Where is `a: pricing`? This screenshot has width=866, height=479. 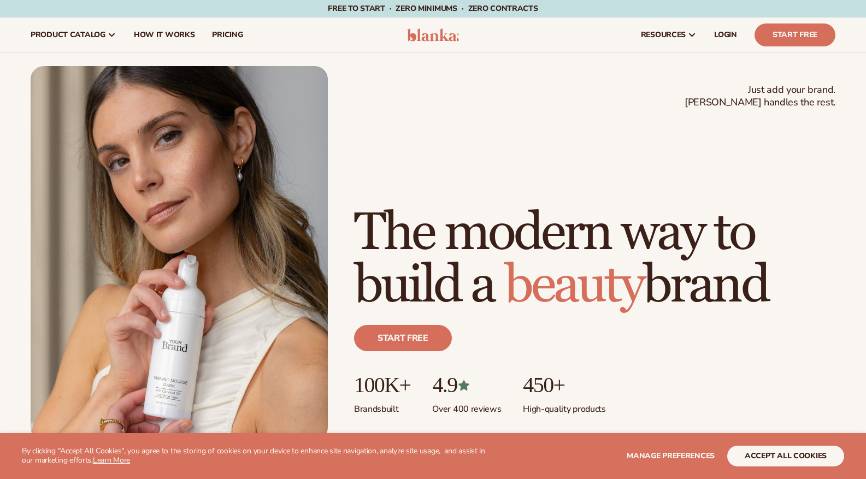 a: pricing is located at coordinates (227, 35).